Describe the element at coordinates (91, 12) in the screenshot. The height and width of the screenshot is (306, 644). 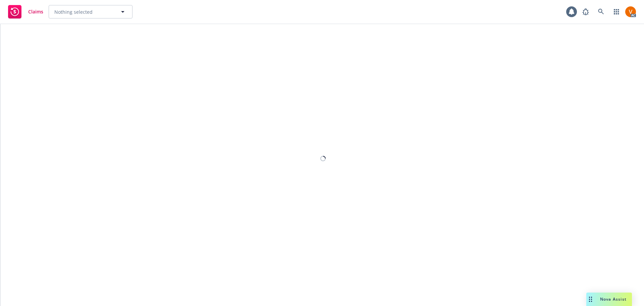
I see `button: Nothing selected` at that location.